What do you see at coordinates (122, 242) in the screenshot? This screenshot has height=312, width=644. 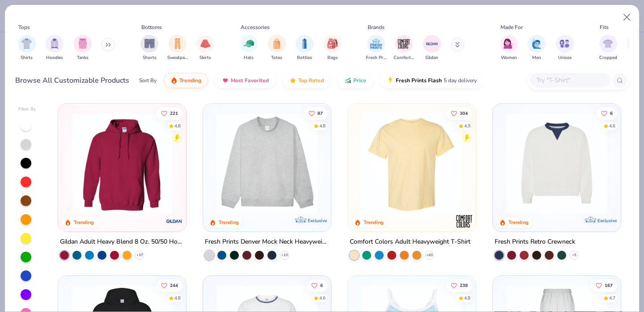 I see `div: Gildan Adult Heavy Blend 8 Oz. 50/50 Hooded Sweatshirt` at bounding box center [122, 242].